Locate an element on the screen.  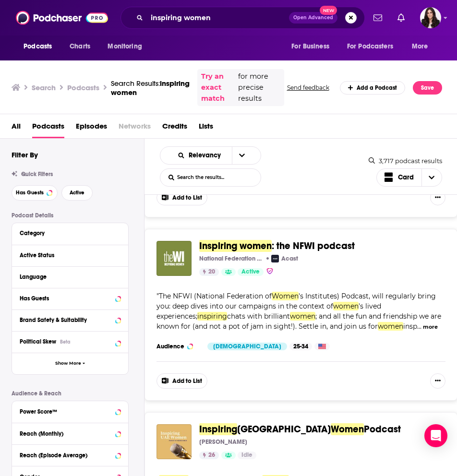
p: Acast is located at coordinates (290, 259).